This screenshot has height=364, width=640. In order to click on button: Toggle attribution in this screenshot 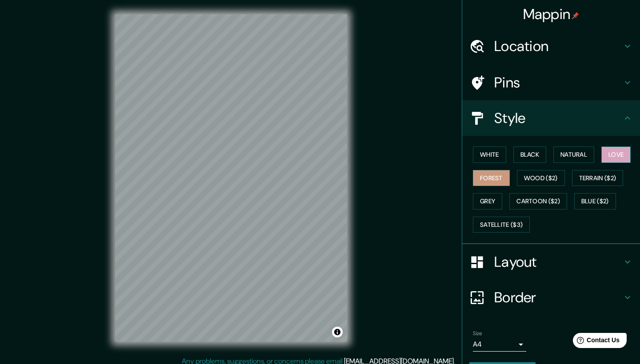, I will do `click(337, 332)`.